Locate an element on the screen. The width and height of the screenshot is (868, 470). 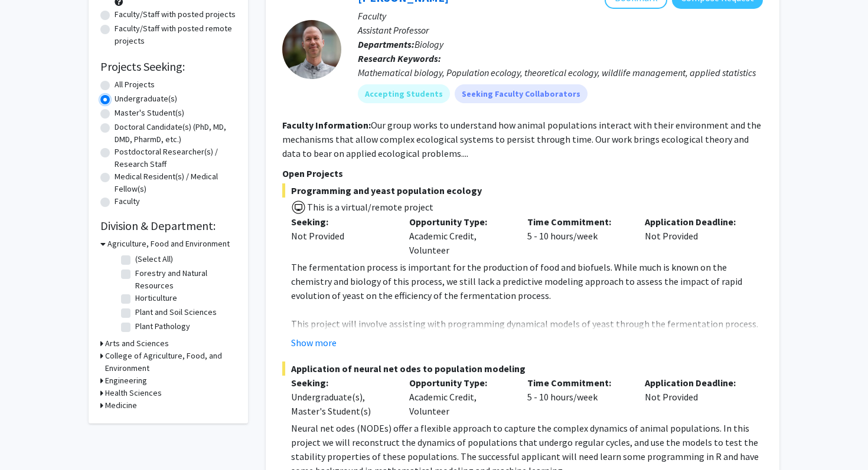
span: Programming and yeast population ecology is located at coordinates (522, 191).